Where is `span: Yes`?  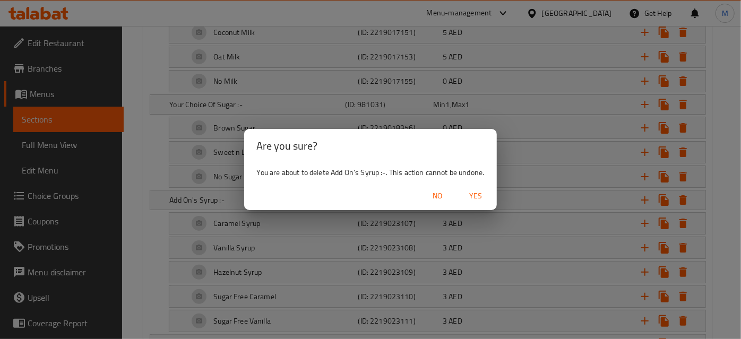 span: Yes is located at coordinates (475, 196).